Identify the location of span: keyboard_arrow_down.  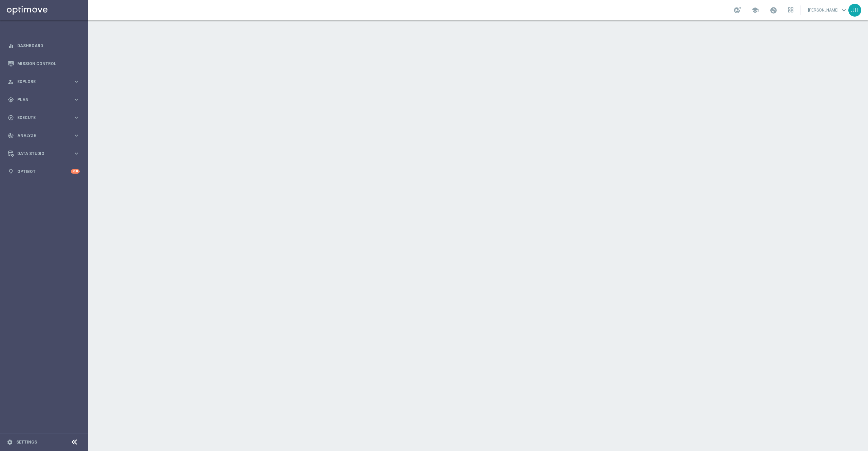
(844, 10).